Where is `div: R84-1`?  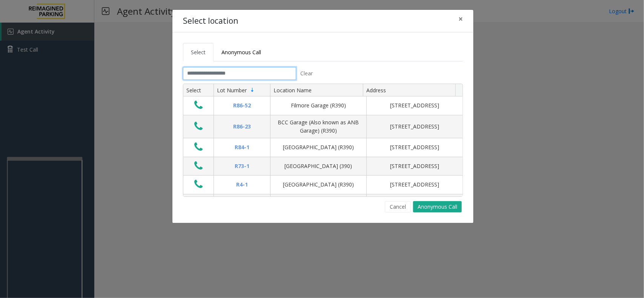 div: R84-1 is located at coordinates (242, 147).